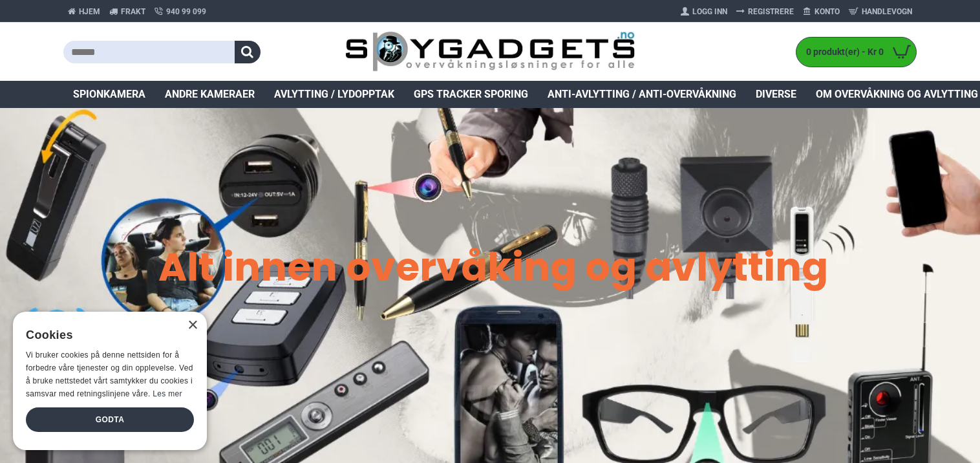 The height and width of the screenshot is (463, 980). I want to click on span: Registrere, so click(770, 11).